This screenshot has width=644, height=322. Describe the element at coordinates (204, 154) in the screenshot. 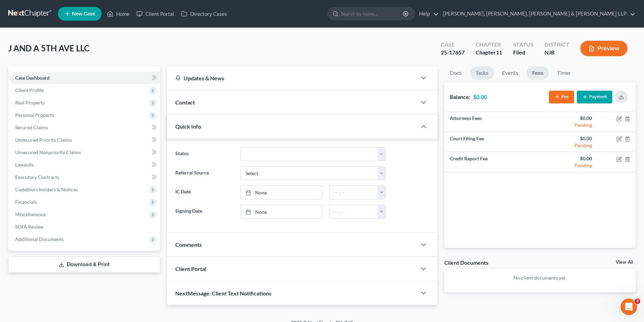

I see `label: Status` at that location.